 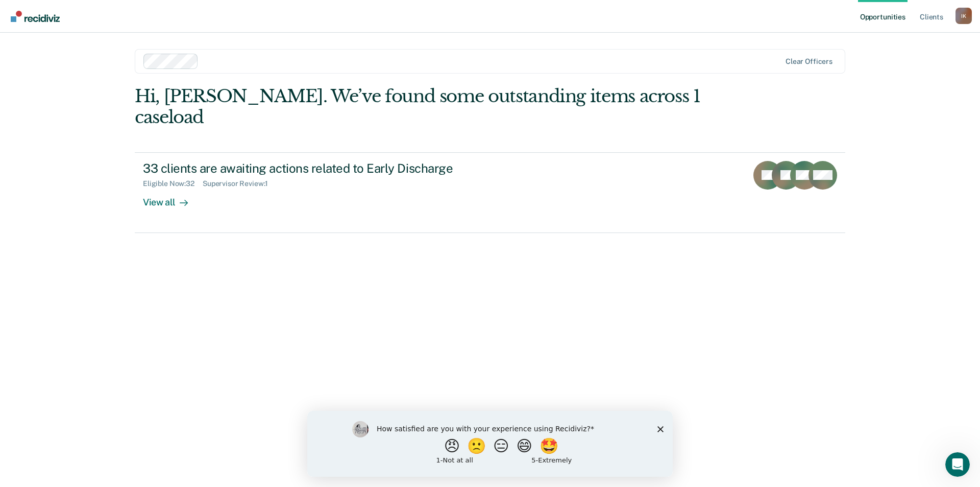 I want to click on button: 3, so click(x=194, y=35).